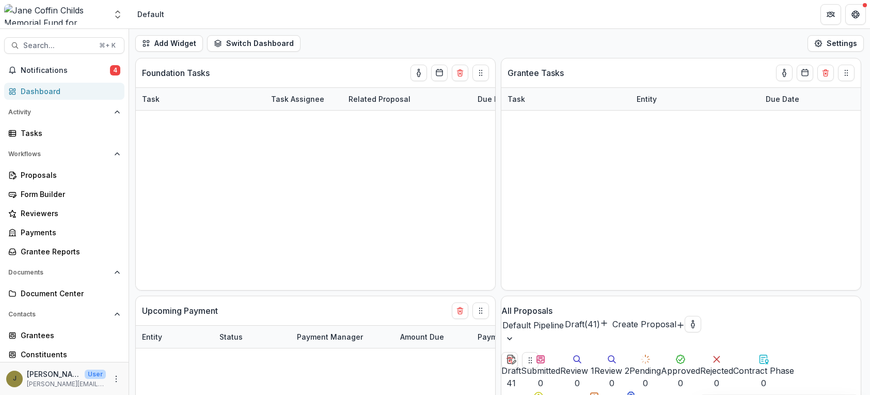 Image resolution: width=870 pixels, height=395 pixels. I want to click on div: Pending, so click(645, 370).